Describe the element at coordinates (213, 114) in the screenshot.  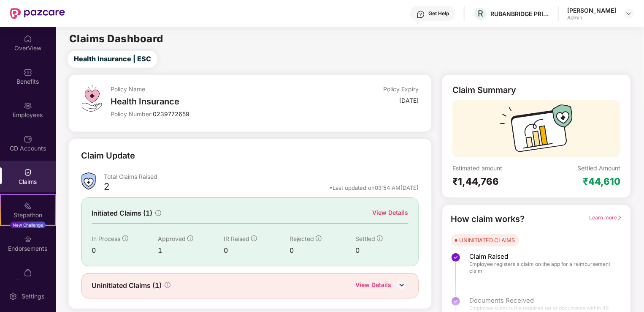
I see `div: Policy Number:` at that location.